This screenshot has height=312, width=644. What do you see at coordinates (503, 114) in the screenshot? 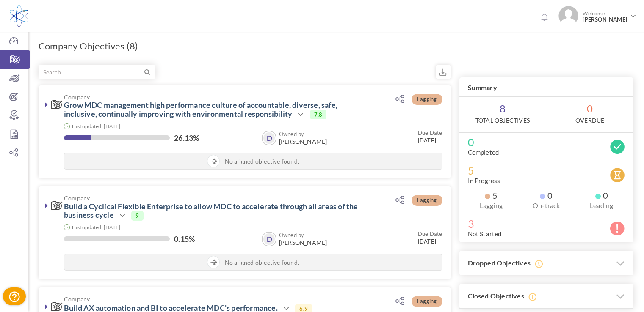
I see `span: 8` at bounding box center [503, 114].